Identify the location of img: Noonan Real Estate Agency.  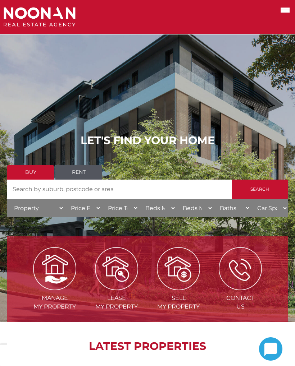
(40, 17).